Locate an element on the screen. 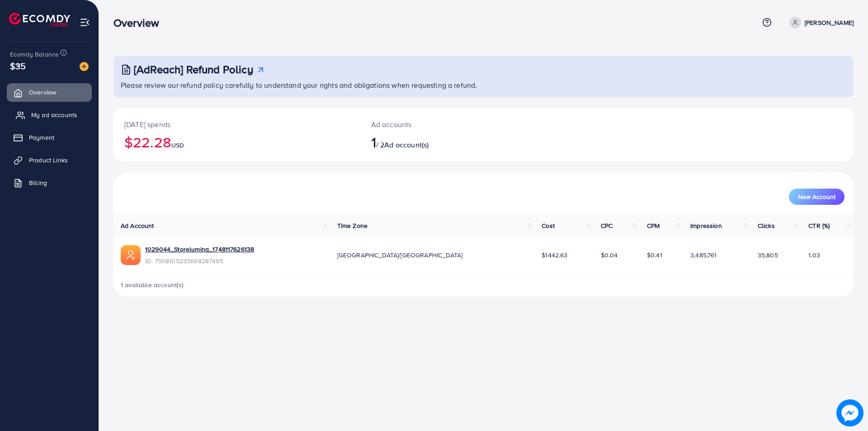 This screenshot has height=431, width=868. h2: / 2 is located at coordinates (453, 142).